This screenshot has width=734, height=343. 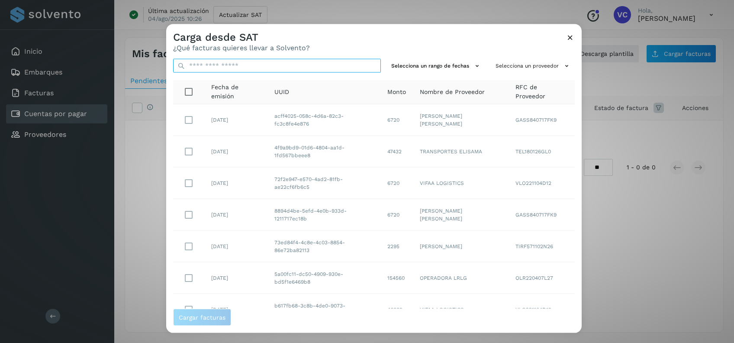 I want to click on span: RFC de Proveedor, so click(x=541, y=92).